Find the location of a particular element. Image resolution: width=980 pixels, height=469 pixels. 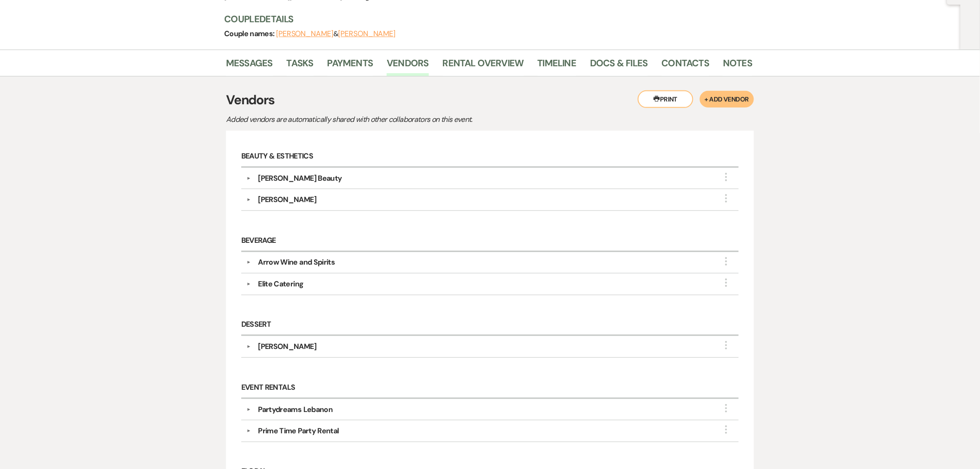

div: Elite Catering is located at coordinates (280, 284).